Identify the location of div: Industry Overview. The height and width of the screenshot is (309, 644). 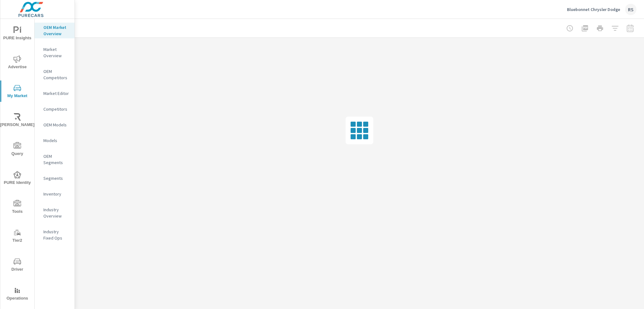
(54, 213).